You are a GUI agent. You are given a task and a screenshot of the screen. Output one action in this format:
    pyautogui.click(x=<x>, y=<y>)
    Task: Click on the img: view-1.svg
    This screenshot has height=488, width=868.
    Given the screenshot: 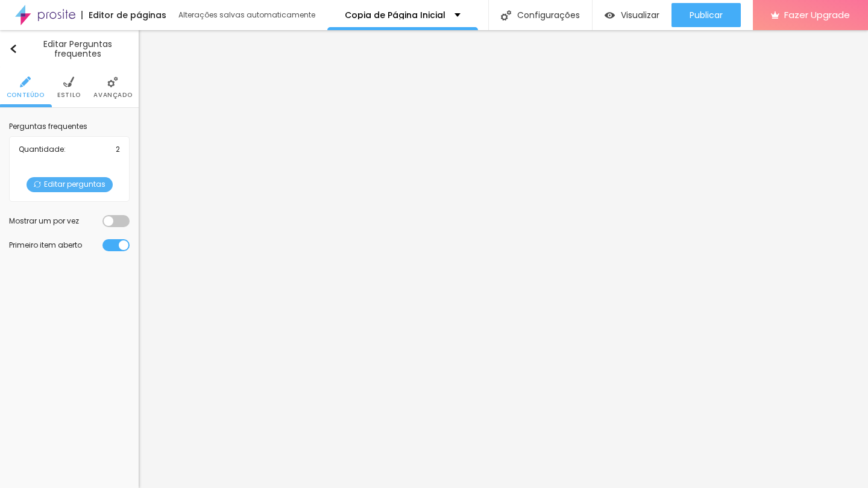 What is the action you would take?
    pyautogui.click(x=610, y=15)
    